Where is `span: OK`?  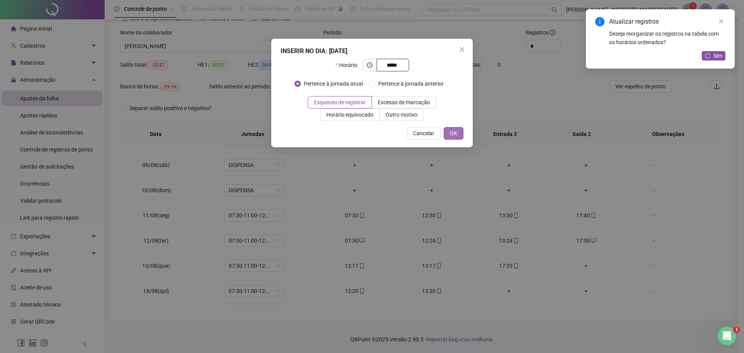
span: OK is located at coordinates (454, 133).